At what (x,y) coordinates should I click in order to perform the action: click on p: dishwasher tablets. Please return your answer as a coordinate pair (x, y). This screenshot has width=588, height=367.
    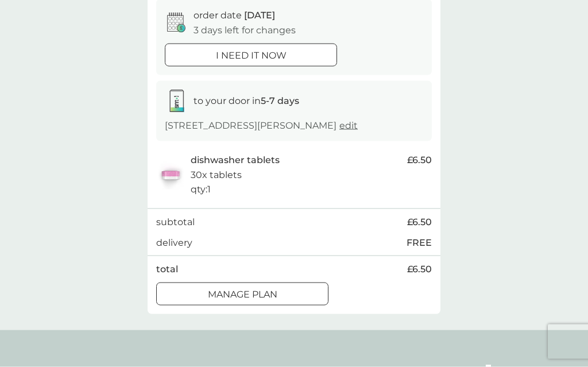
    Looking at the image, I should click on (235, 161).